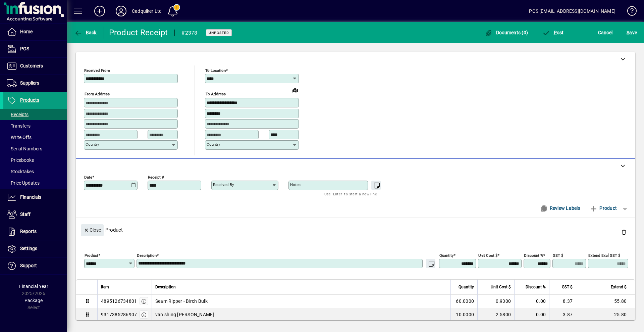  What do you see at coordinates (35, 183) in the screenshot?
I see `a: Price Updates` at bounding box center [35, 183].